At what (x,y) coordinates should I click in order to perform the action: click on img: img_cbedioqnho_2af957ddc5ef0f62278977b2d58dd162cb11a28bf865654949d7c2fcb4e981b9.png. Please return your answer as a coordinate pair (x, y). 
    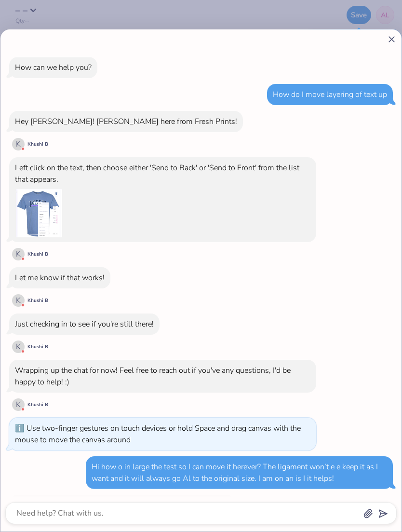
    Looking at the image, I should click on (39, 213).